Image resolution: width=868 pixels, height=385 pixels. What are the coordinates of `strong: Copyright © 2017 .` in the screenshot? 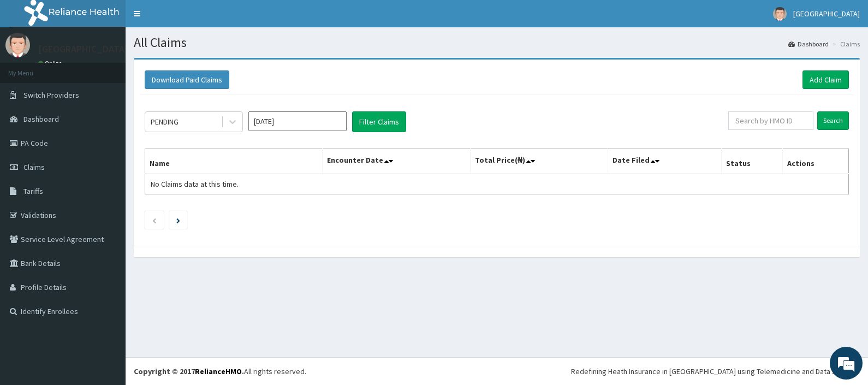 It's located at (189, 371).